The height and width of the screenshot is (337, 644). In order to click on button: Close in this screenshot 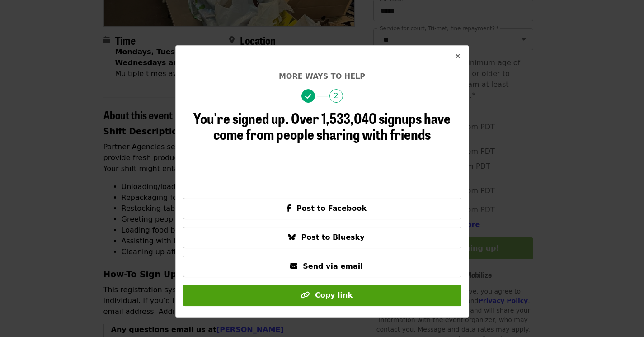, I will do `click(458, 57)`.